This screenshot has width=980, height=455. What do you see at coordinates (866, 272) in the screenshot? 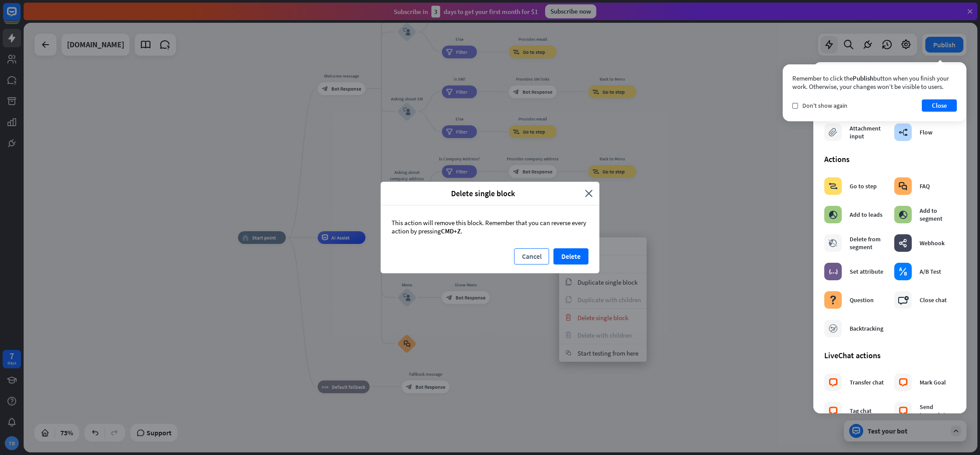
I see `div: Set attribute` at bounding box center [866, 272].